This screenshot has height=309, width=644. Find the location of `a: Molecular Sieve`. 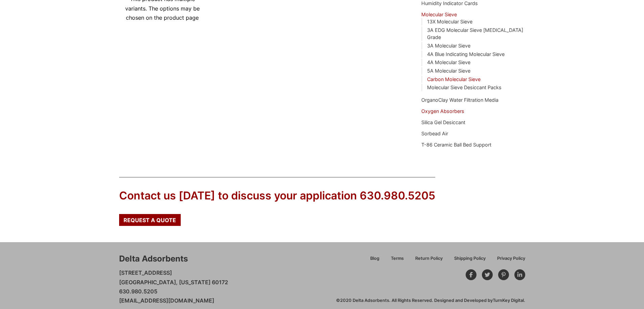

a: Molecular Sieve is located at coordinates (439, 14).